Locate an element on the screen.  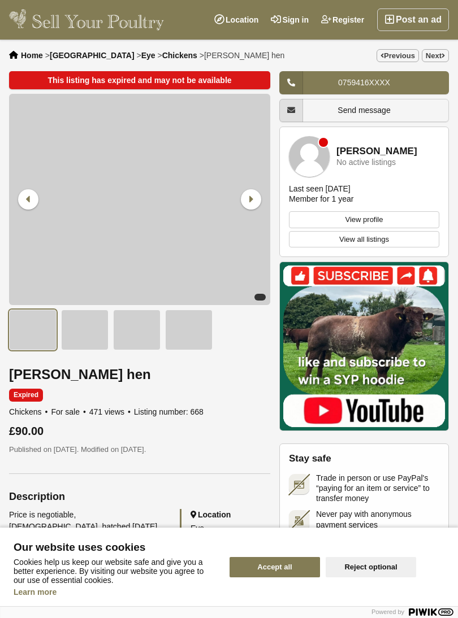
h2: Stay safe is located at coordinates (364, 459).